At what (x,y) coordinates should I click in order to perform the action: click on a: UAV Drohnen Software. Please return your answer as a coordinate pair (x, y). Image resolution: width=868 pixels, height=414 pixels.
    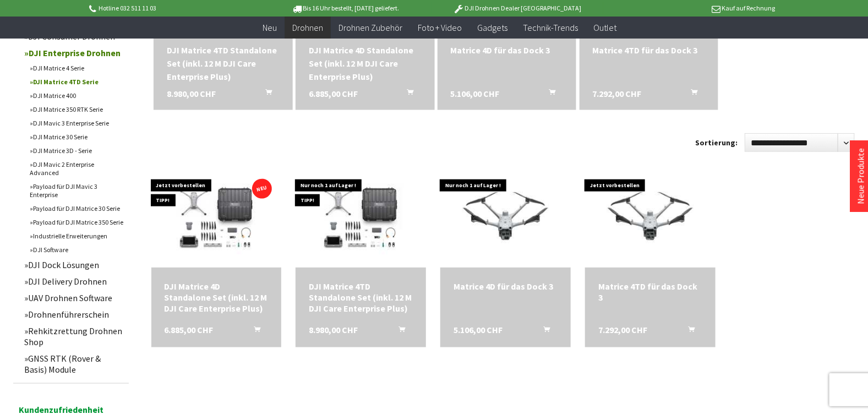
    Looking at the image, I should click on (73, 298).